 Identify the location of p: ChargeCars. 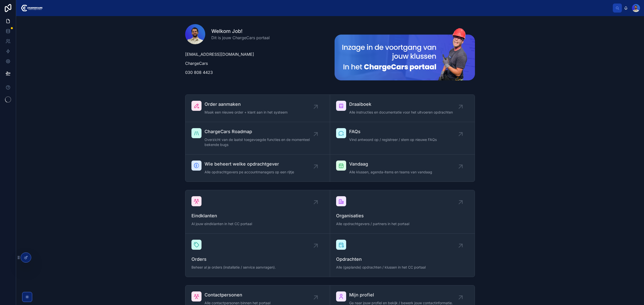
(255, 63).